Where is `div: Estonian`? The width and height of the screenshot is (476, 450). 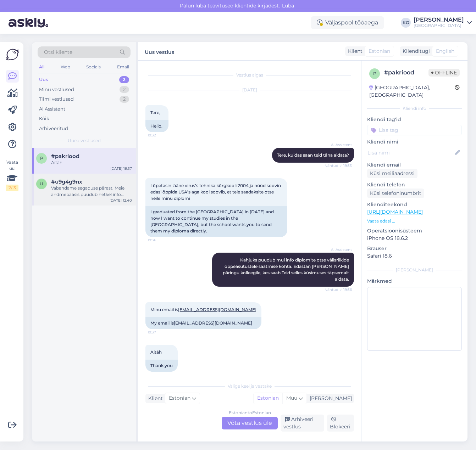
div: Estonian is located at coordinates (268, 398).